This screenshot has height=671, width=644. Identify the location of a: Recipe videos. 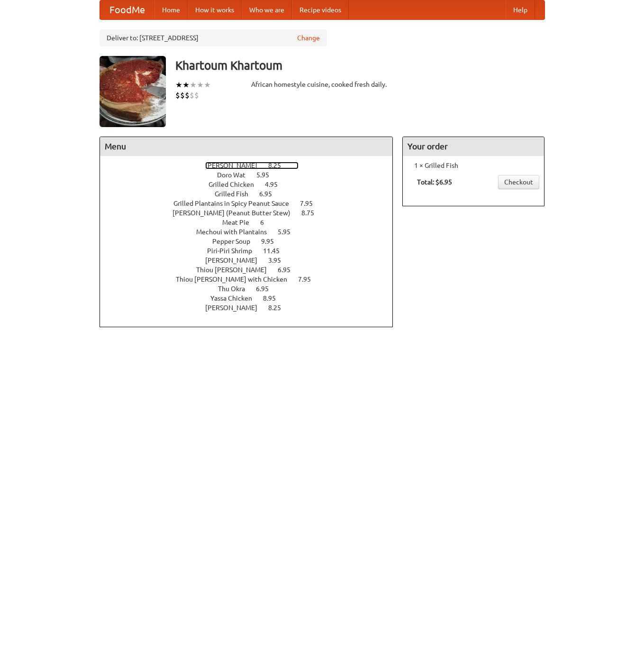
(320, 10).